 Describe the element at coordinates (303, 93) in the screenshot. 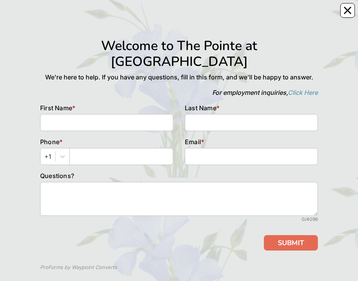

I see `a: Click Here` at that location.